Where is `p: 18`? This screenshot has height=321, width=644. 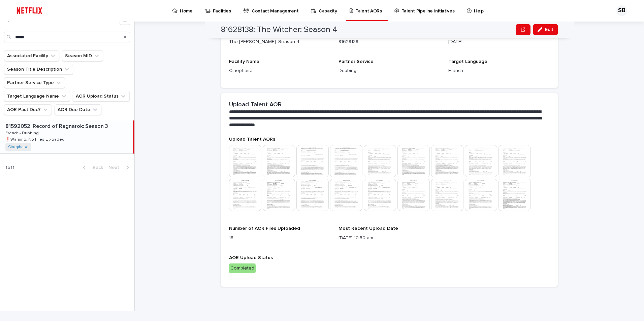 p: 18 is located at coordinates (280, 238).